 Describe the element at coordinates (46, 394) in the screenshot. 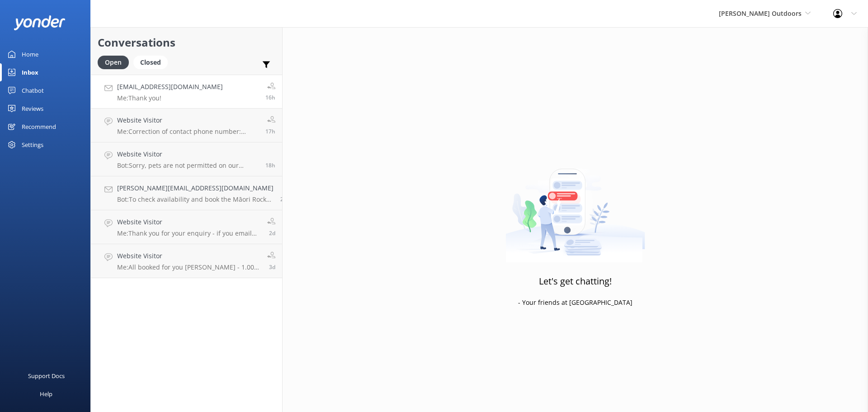

I see `div: Help` at that location.